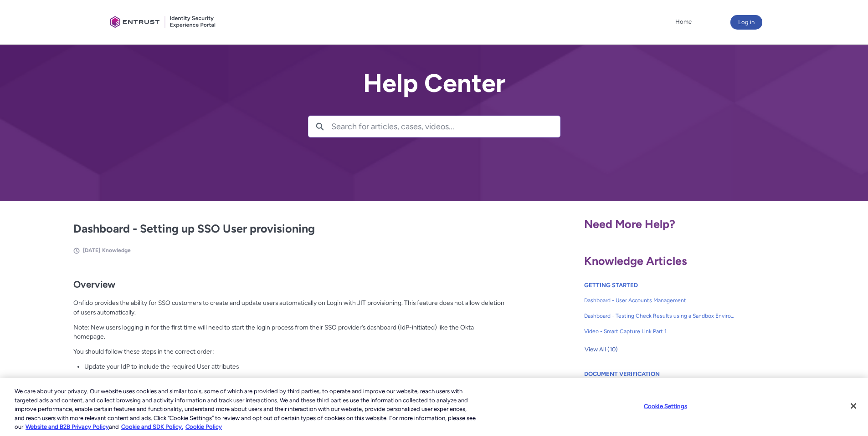  What do you see at coordinates (746, 22) in the screenshot?
I see `button: Log in` at bounding box center [746, 22].